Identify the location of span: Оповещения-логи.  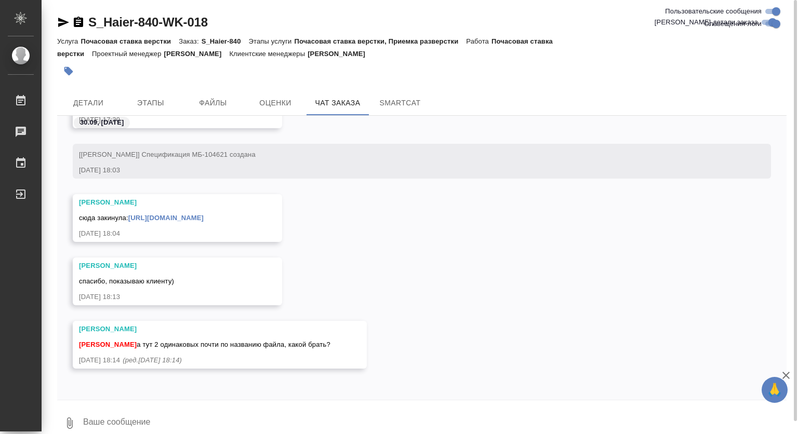
(733, 24).